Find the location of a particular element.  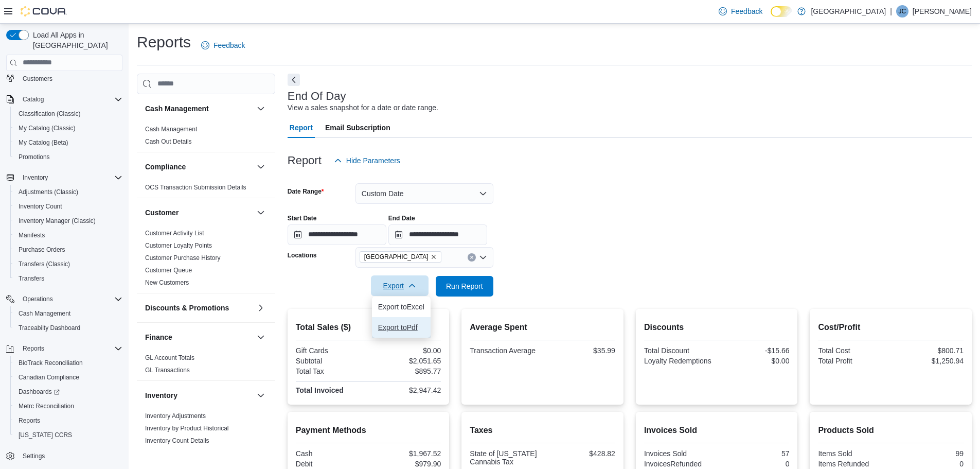

h2: Taxes is located at coordinates (542, 430).